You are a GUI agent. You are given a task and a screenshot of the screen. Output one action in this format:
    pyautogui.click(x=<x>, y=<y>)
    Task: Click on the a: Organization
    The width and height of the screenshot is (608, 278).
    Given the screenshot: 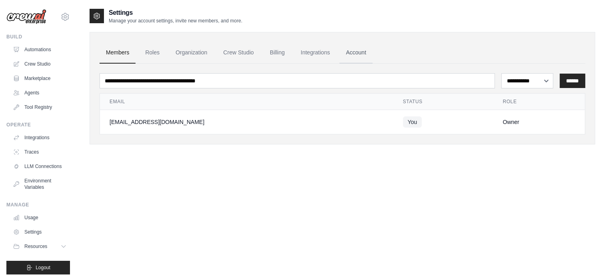 What is the action you would take?
    pyautogui.click(x=191, y=53)
    